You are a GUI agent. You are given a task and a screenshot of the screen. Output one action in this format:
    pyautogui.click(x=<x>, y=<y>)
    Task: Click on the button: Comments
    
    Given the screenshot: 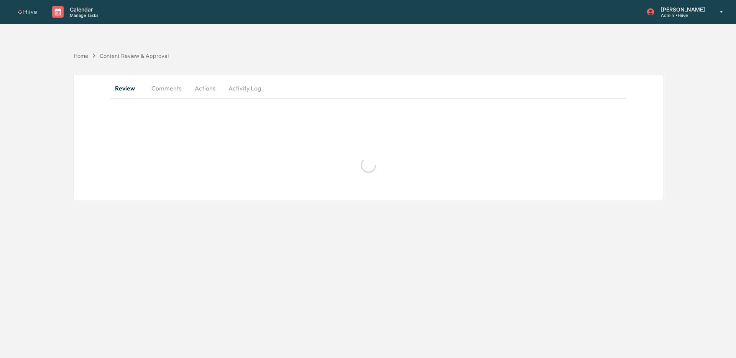 What is the action you would take?
    pyautogui.click(x=166, y=88)
    